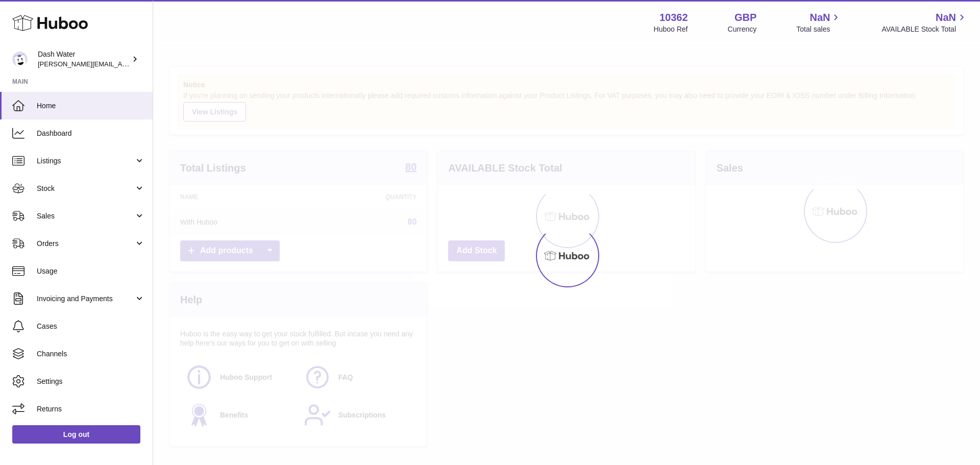  What do you see at coordinates (20, 59) in the screenshot?
I see `img: james@dash-water.com` at bounding box center [20, 59].